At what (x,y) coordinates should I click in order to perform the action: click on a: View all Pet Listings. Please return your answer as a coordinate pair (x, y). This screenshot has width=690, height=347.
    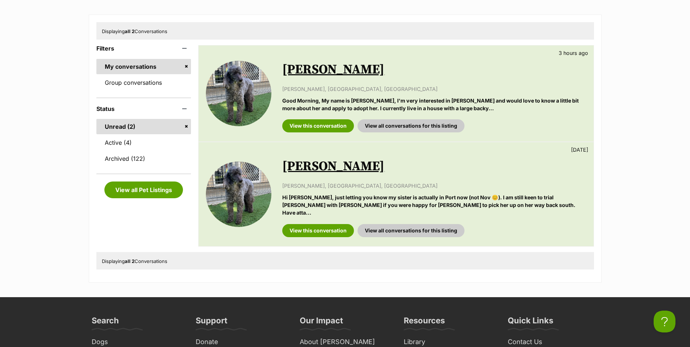
    Looking at the image, I should click on (144, 190).